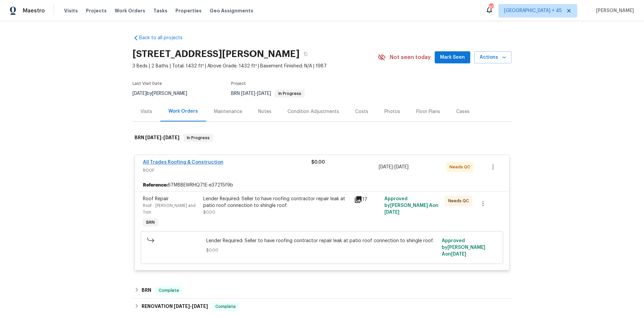 This screenshot has width=644, height=324. What do you see at coordinates (492, 57) in the screenshot?
I see `span: Actions` at bounding box center [492, 57].